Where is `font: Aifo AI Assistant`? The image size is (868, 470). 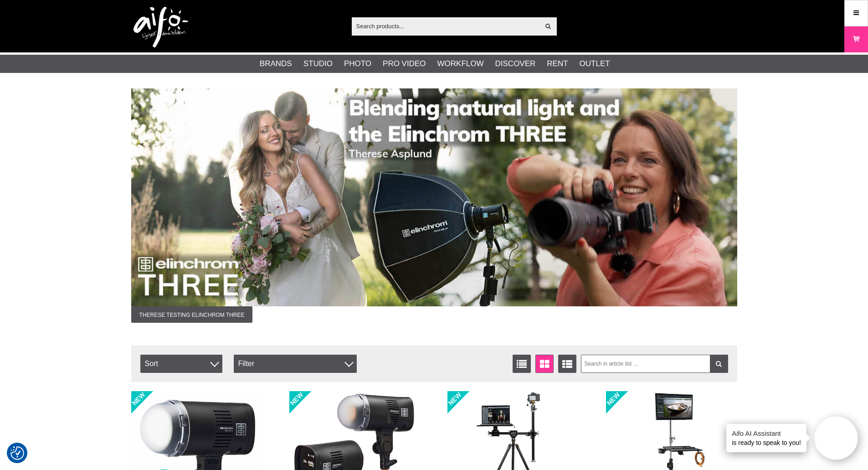
font: Aifo AI Assistant is located at coordinates (757, 433).